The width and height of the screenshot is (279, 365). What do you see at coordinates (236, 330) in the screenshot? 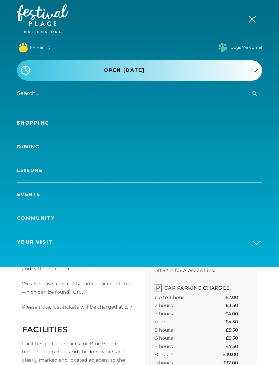
I see `th: £5.50` at bounding box center [236, 330].